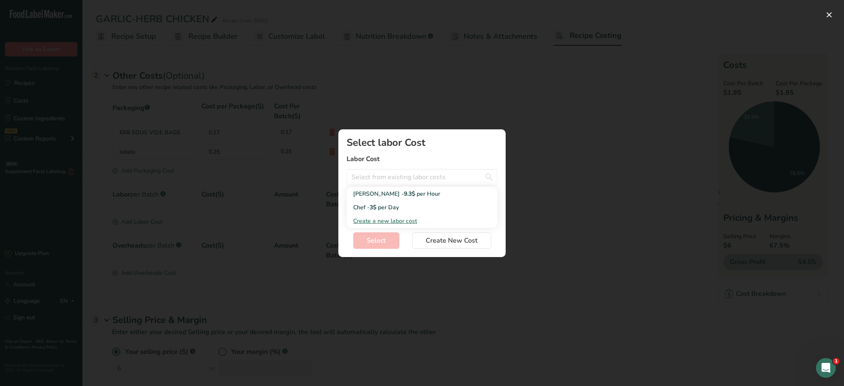 The width and height of the screenshot is (844, 386). Describe the element at coordinates (422, 207) in the screenshot. I see `a: Chef -3$ per Day` at that location.